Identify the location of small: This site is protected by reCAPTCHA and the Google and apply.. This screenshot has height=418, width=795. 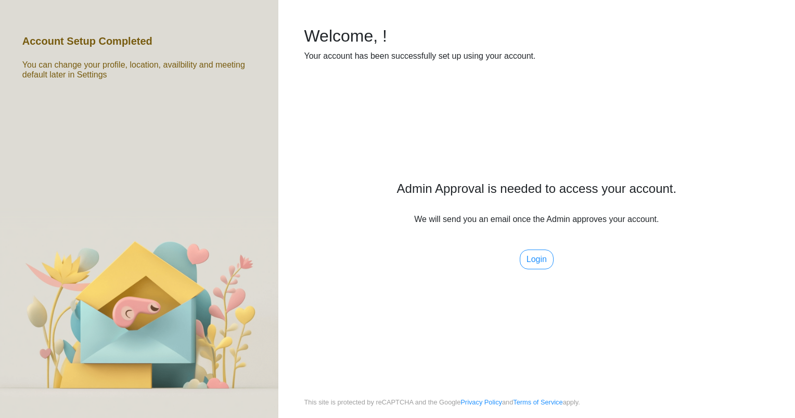
(442, 408).